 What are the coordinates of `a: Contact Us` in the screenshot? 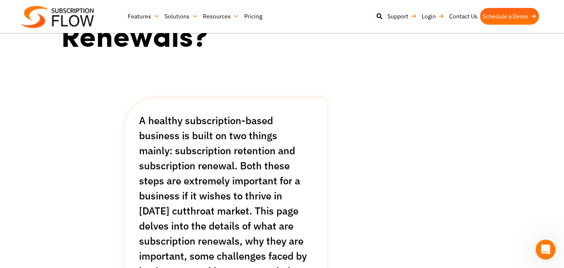 It's located at (463, 16).